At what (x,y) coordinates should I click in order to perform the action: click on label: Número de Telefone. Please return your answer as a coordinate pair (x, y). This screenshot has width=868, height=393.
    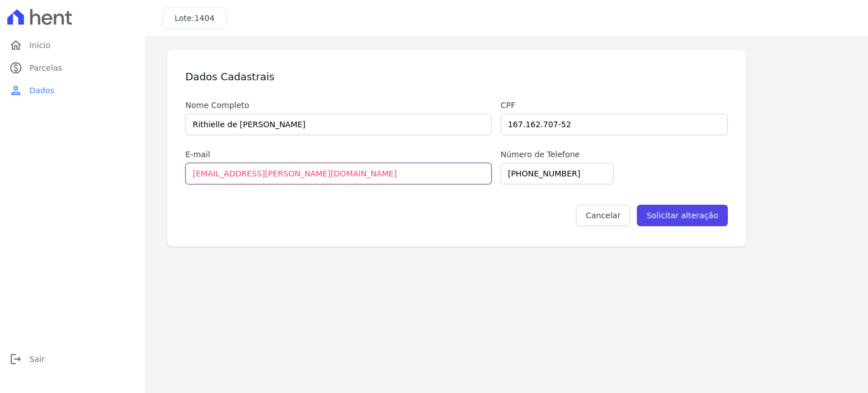
    Looking at the image, I should click on (541, 154).